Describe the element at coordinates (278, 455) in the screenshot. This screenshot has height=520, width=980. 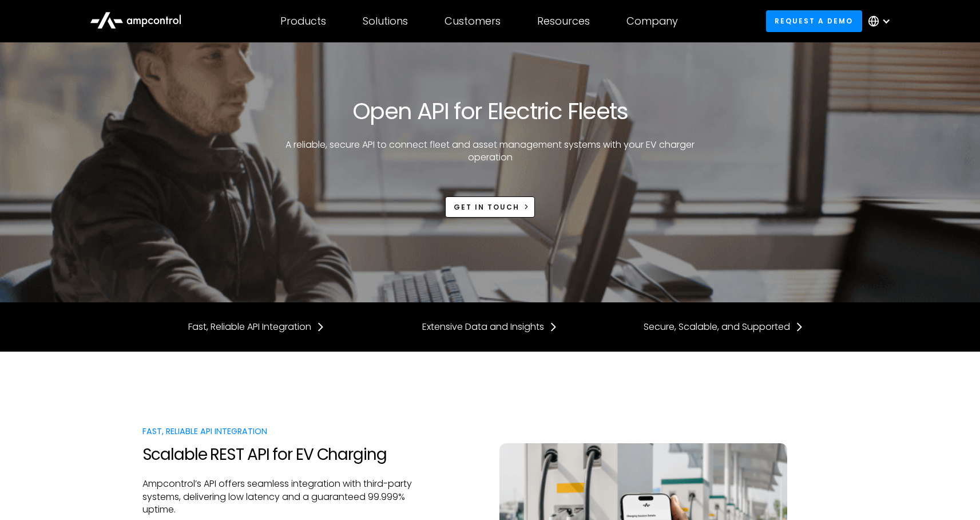
I see `h2: Scalable REST API for EV Charging` at that location.